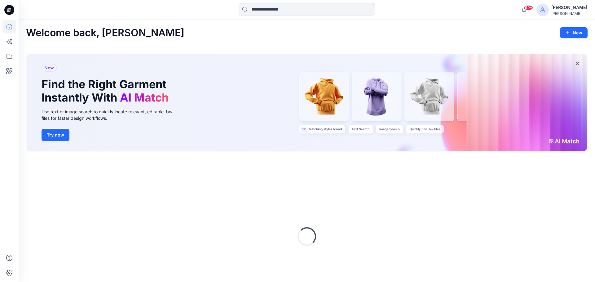  I want to click on button: New, so click(573, 33).